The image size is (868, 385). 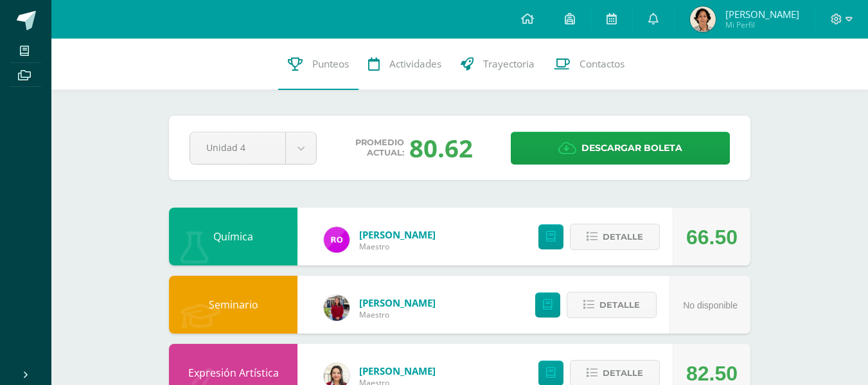 I want to click on span: Mi Perfil, so click(x=762, y=24).